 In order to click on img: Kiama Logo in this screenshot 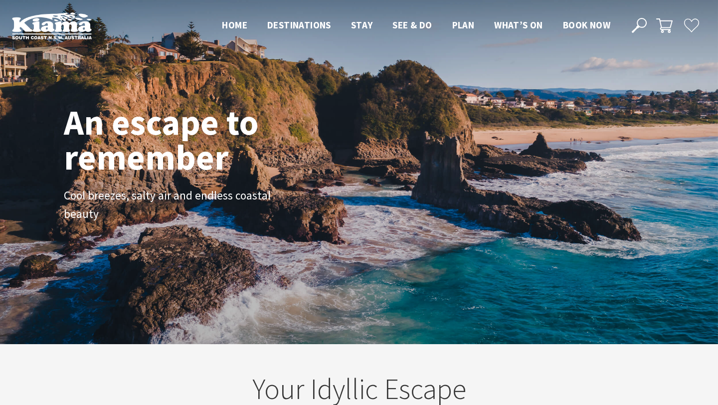, I will do `click(52, 25)`.